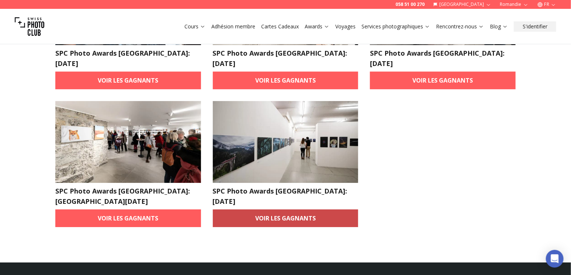 The width and height of the screenshot is (571, 275). What do you see at coordinates (498, 27) in the screenshot?
I see `a: Blog` at bounding box center [498, 27].